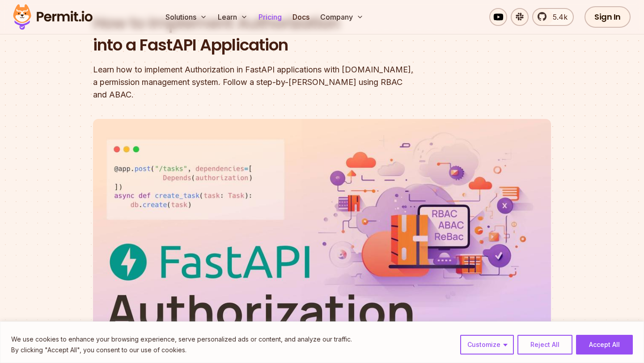 This screenshot has height=363, width=644. I want to click on button: Reject All, so click(545, 344).